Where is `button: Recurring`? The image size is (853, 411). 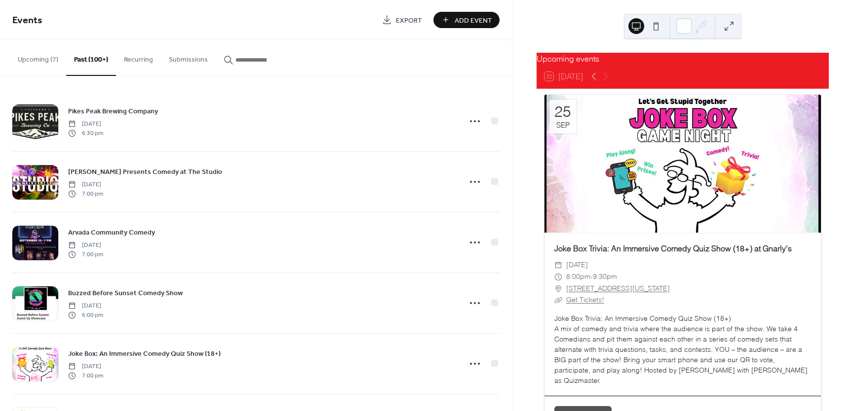 button: Recurring is located at coordinates (138, 57).